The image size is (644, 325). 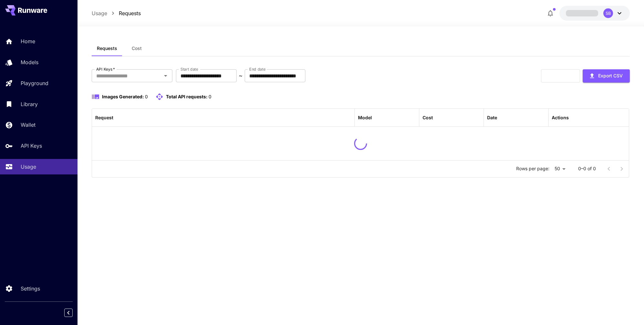 I want to click on a: Usage, so click(x=99, y=13).